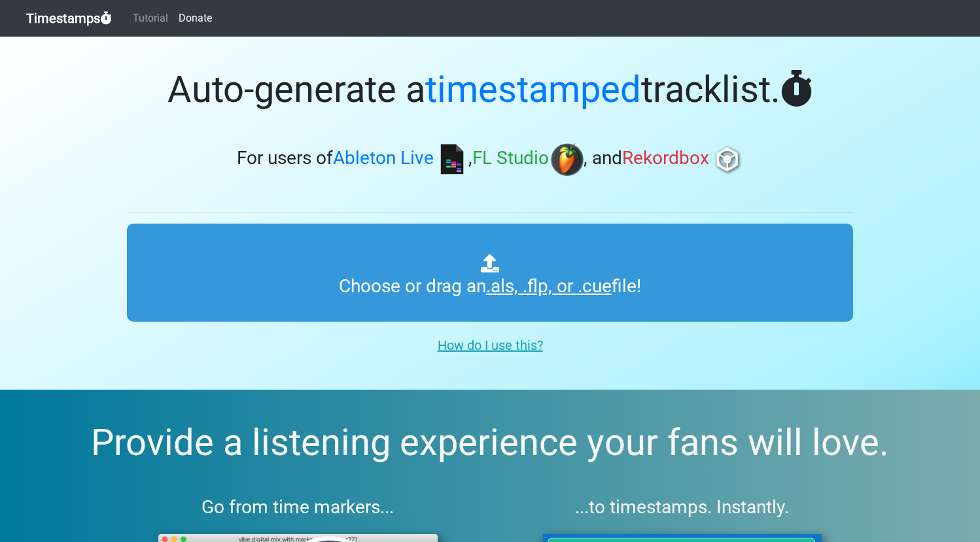 This screenshot has width=980, height=542. I want to click on h3: For users of , , and, so click(490, 160).